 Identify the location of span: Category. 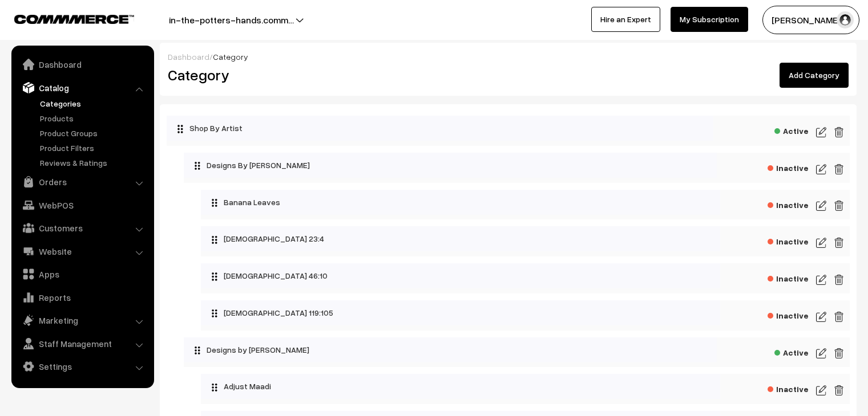
(231, 57).